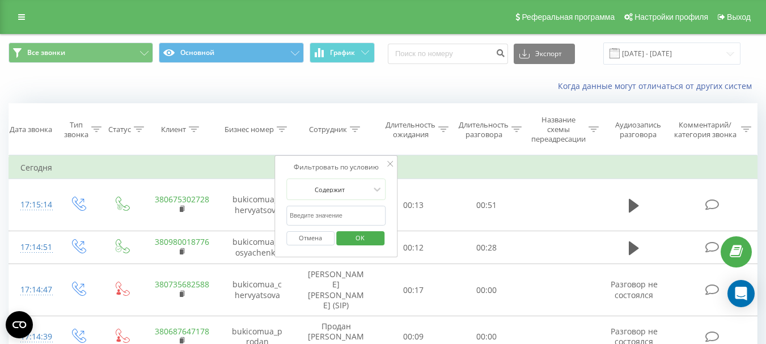 The image size is (766, 344). Describe the element at coordinates (120, 129) in the screenshot. I see `div: Статус` at that location.